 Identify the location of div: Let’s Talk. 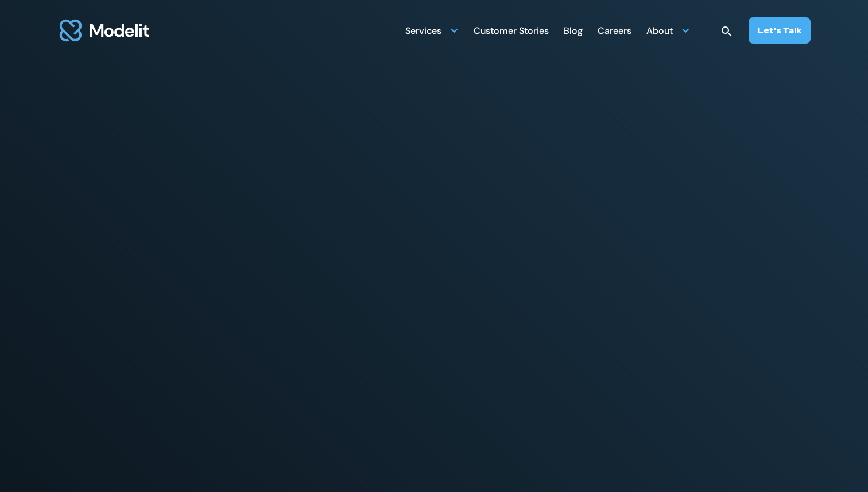
(780, 30).